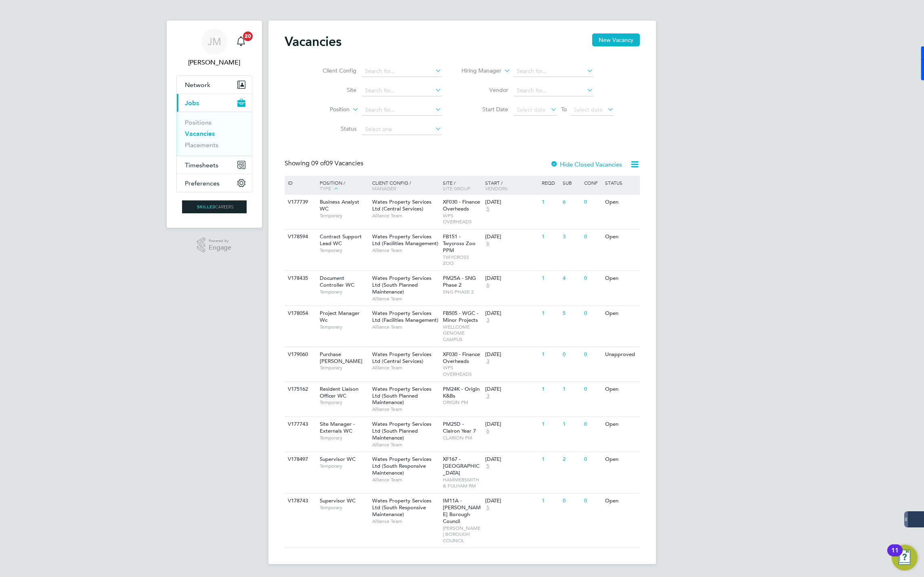 This screenshot has width=924, height=577. I want to click on span: Business Analyst WC, so click(340, 206).